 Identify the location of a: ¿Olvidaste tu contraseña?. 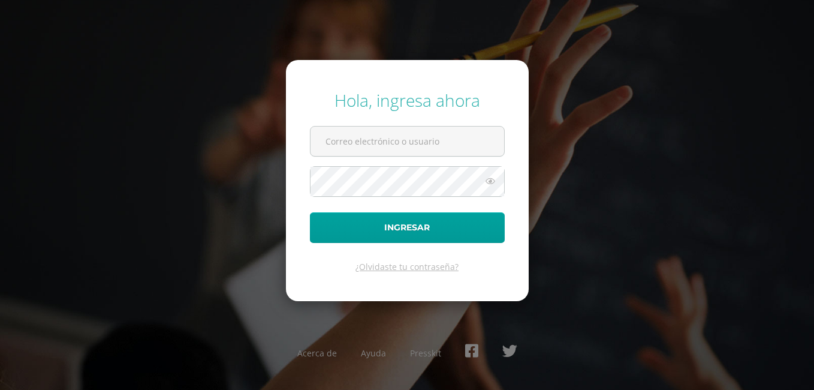
(407, 266).